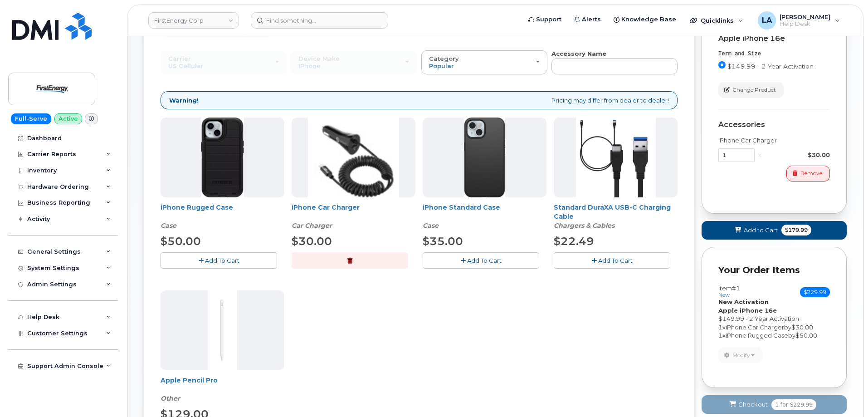 This screenshot has height=417, width=868. I want to click on strong: Apple iPhone 16e, so click(748, 310).